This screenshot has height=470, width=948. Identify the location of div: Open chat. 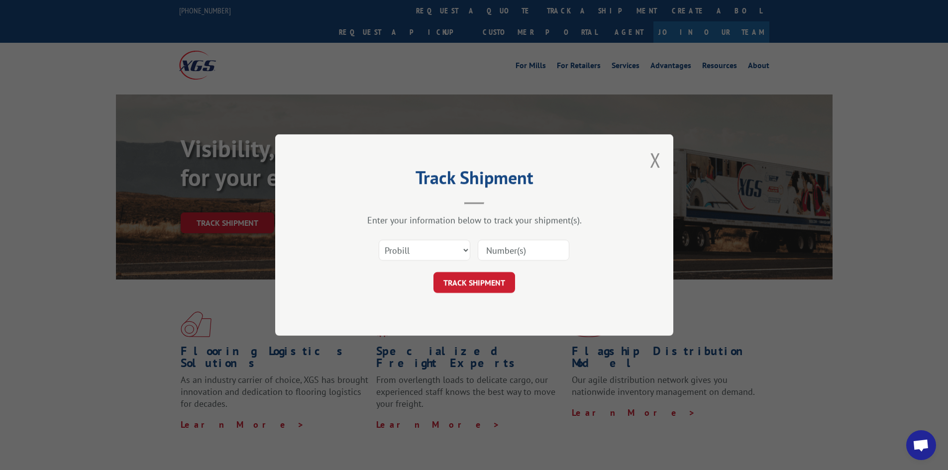
(921, 445).